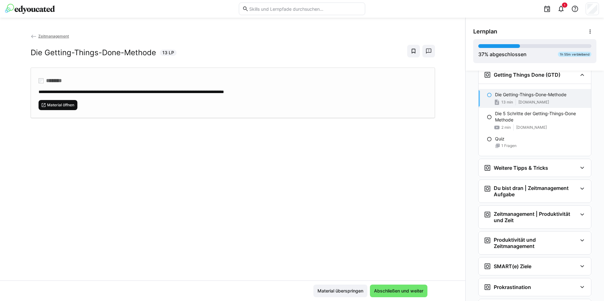  I want to click on h3: Zeitmanagement | Produktivität und Zeit, so click(535, 217).